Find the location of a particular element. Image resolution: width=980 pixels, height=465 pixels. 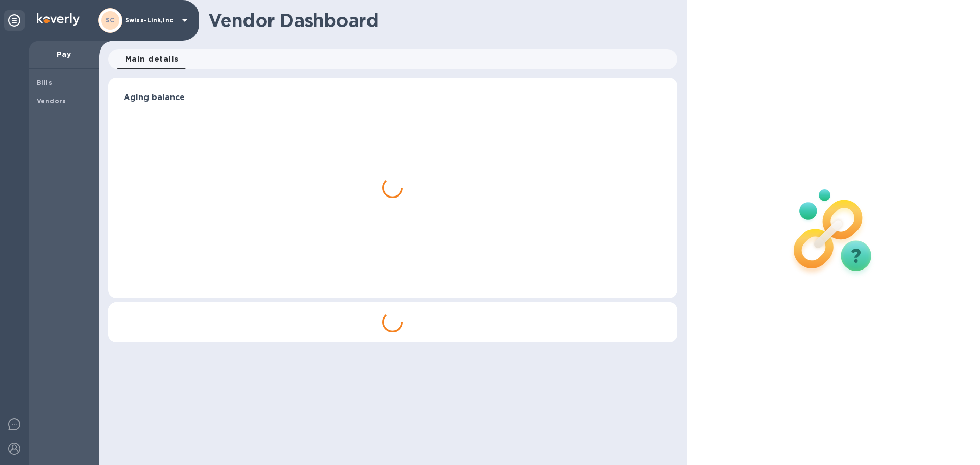

p: Pay is located at coordinates (63, 54).